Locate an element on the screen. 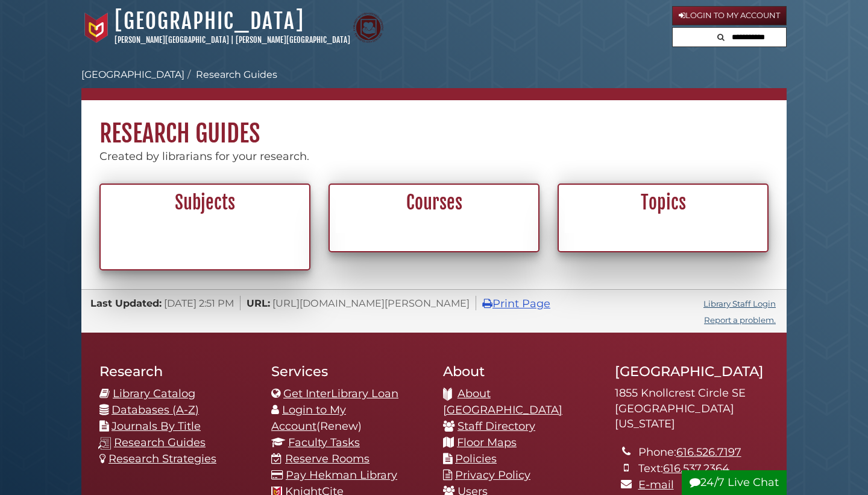 Image resolution: width=868 pixels, height=495 pixels. a: Floor Maps is located at coordinates (486, 442).